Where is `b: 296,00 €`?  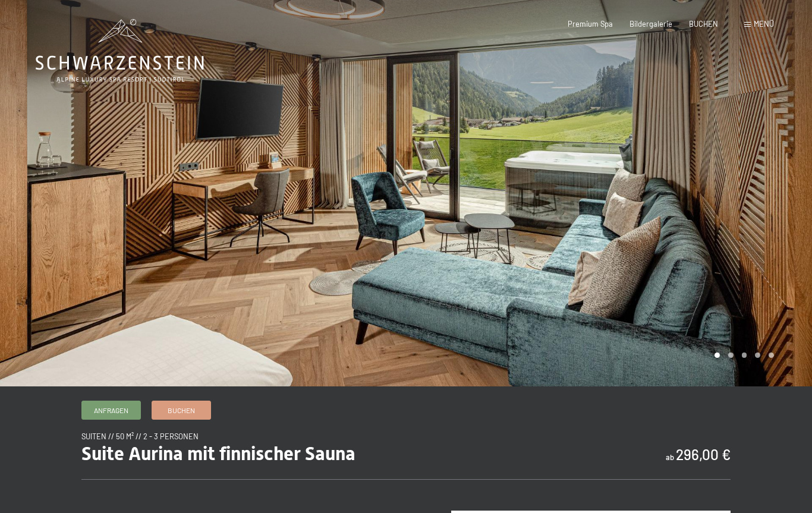
b: 296,00 € is located at coordinates (704, 454).